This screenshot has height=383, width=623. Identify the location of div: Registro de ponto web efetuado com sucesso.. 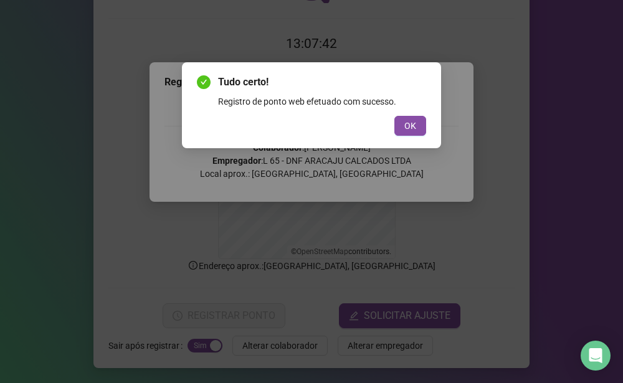
(322, 102).